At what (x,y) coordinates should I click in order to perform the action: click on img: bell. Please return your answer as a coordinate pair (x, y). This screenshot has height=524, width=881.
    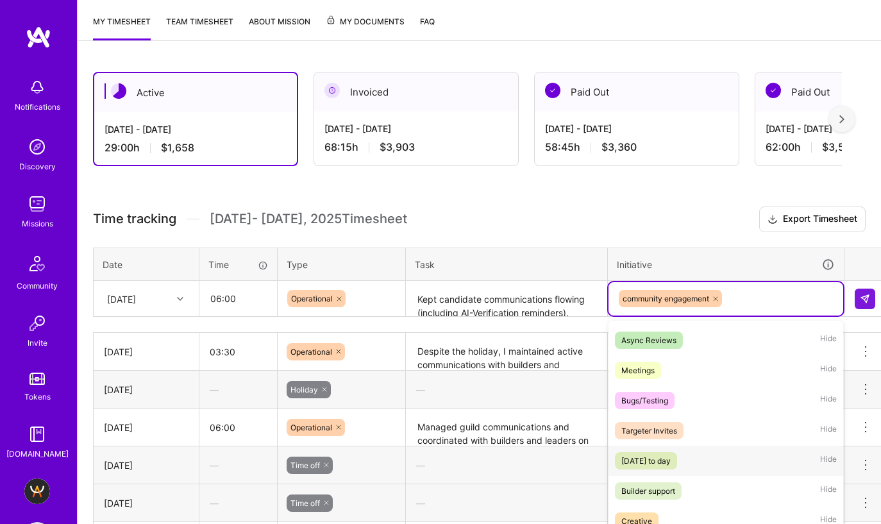
    Looking at the image, I should click on (37, 87).